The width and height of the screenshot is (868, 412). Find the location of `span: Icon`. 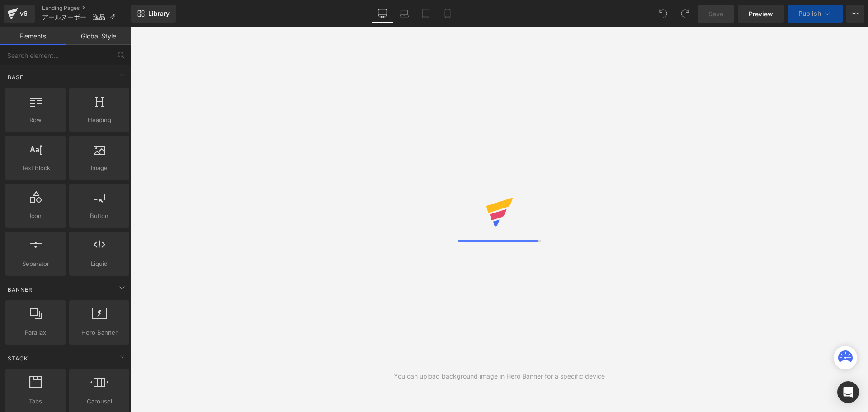

span: Icon is located at coordinates (35, 215).